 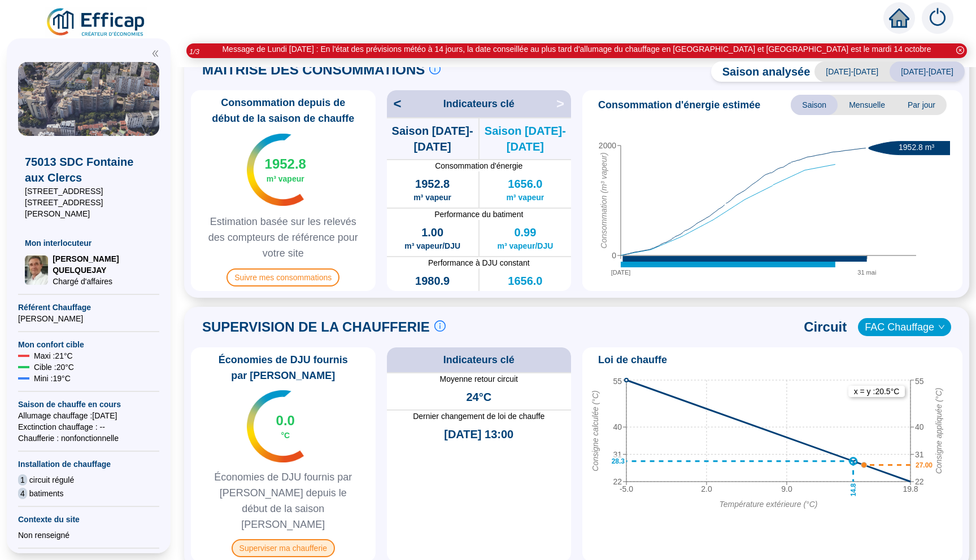 What do you see at coordinates (904, 327) in the screenshot?
I see `span: FAC Chauffage` at bounding box center [904, 327].